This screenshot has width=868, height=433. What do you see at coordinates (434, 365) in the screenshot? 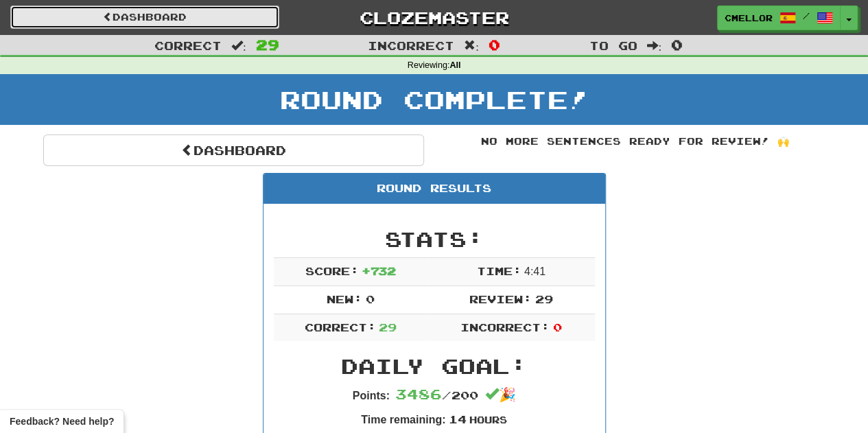
I see `h2: Daily Goal:` at bounding box center [434, 365].